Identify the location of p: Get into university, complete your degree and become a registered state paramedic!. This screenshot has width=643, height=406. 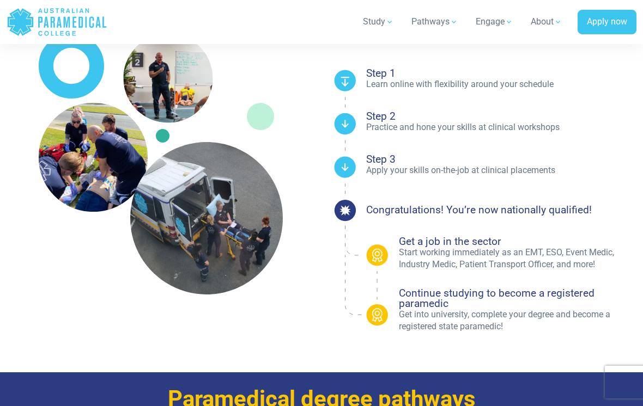
(517, 321).